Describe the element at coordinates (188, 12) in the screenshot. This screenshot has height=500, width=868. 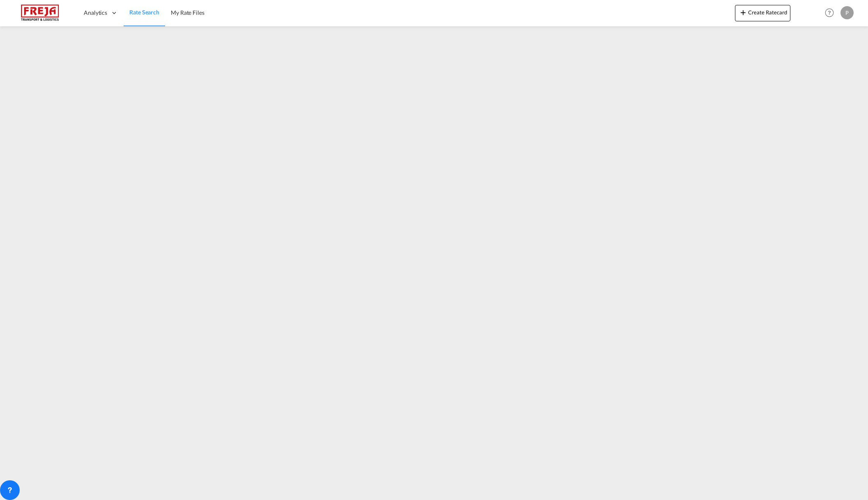
I see `span: My Rate Files` at that location.